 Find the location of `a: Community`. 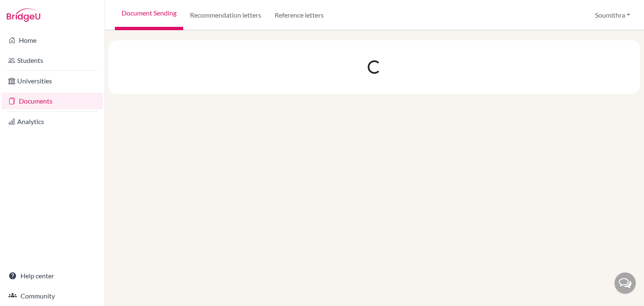

a: Community is located at coordinates (52, 296).